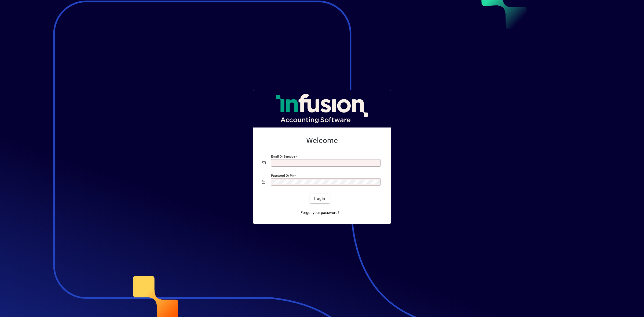 The width and height of the screenshot is (644, 317). Describe the element at coordinates (320, 212) in the screenshot. I see `span: Forgot your password?` at that location.